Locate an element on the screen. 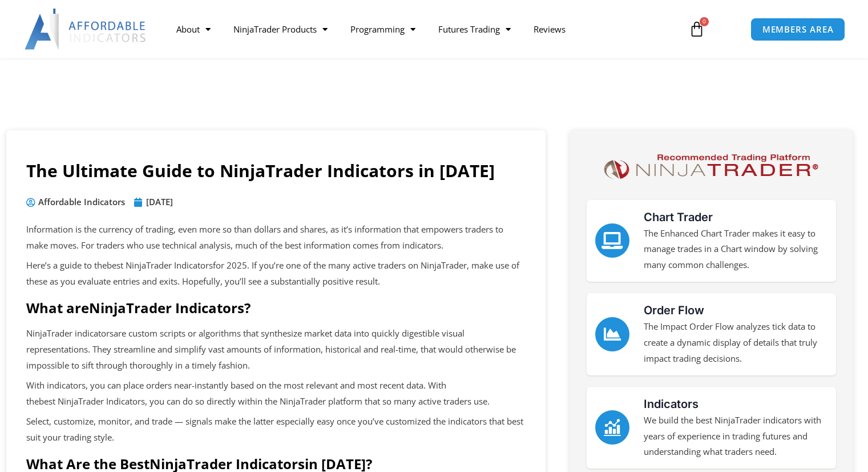 The image size is (868, 472). p: The Impact Order Flow analyzes tick data to create a dynamic display of details that truly impact... is located at coordinates (736, 342).